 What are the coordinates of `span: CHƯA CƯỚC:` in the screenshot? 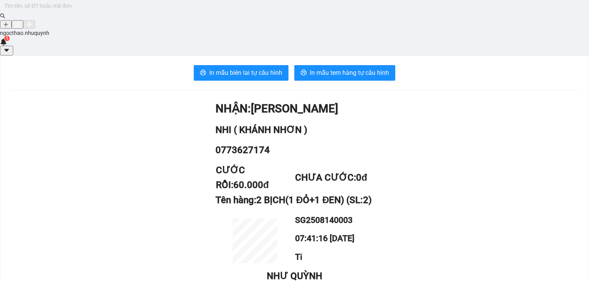 It's located at (331, 178).